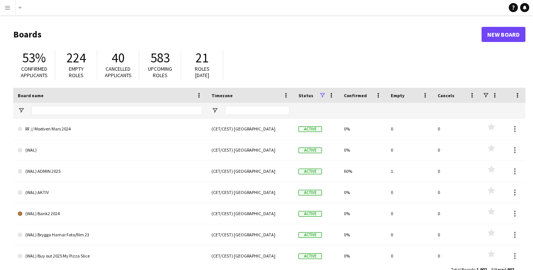 This screenshot has height=270, width=533. What do you see at coordinates (31, 95) in the screenshot?
I see `span: Board name` at bounding box center [31, 95].